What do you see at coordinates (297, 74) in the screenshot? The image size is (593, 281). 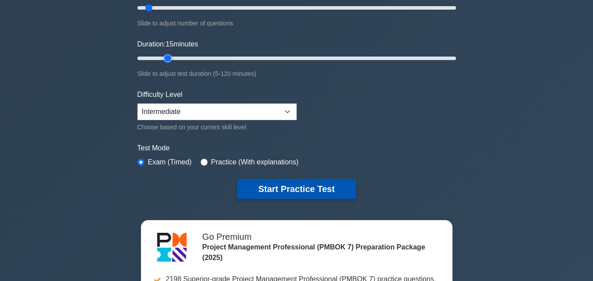 I see `div: Slide to adjust test duration (5-120 minutes)` at bounding box center [297, 74].